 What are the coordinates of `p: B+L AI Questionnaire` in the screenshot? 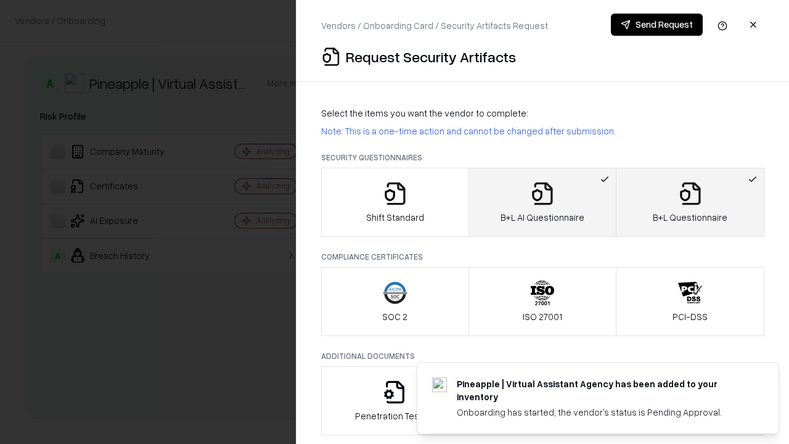 It's located at (543, 217).